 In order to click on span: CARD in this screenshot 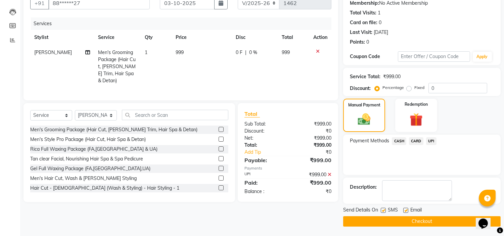, I will do `click(416, 141)`.